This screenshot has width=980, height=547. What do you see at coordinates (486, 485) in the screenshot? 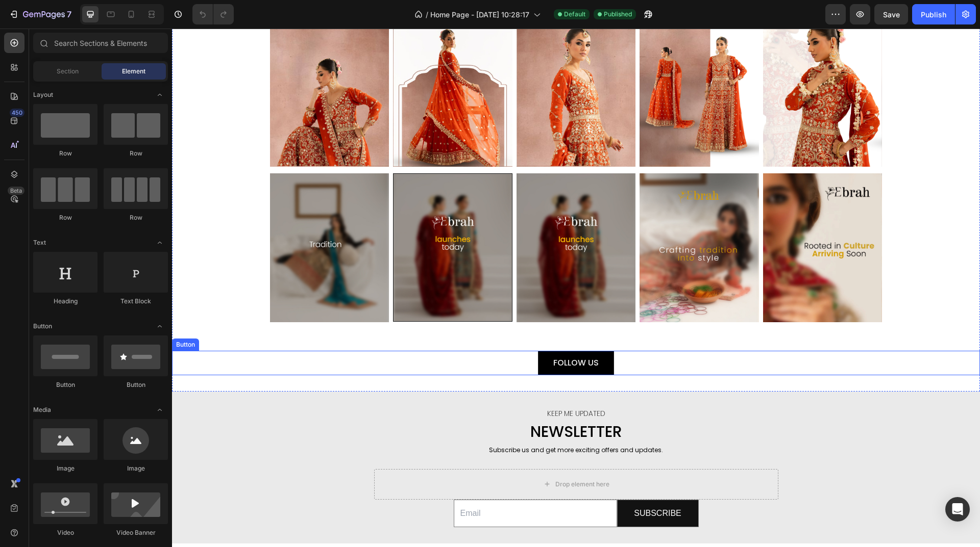
I see `button: SUBSCRIBE` at bounding box center [486, 485].